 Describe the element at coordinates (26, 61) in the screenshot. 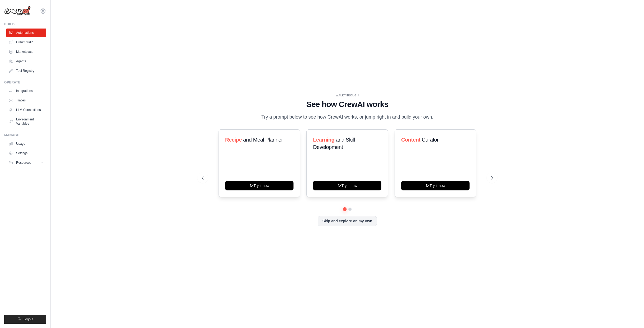

I see `a: Agents` at that location.